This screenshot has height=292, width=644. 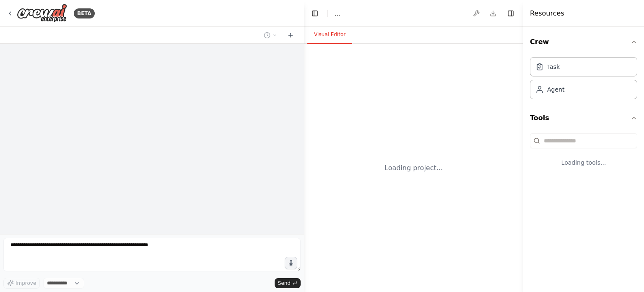 What do you see at coordinates (337, 13) in the screenshot?
I see `nav: breadcrumb` at bounding box center [337, 13].